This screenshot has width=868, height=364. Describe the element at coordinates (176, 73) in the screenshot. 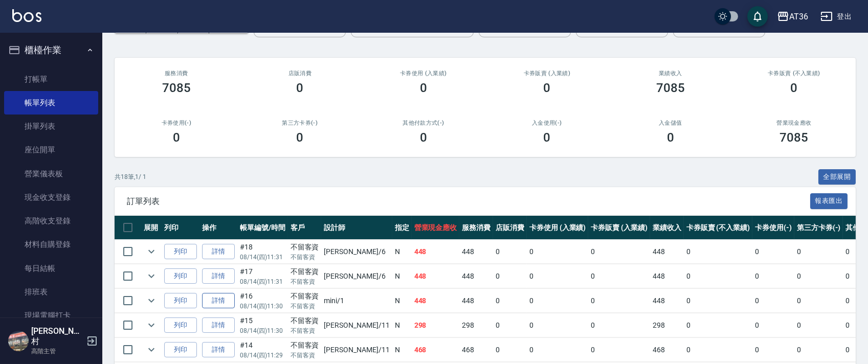

I see `h3: 服務消費` at that location.